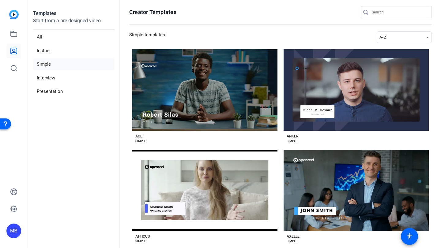  Describe the element at coordinates (409, 237) in the screenshot. I see `mat-icon: accessibility` at that location.